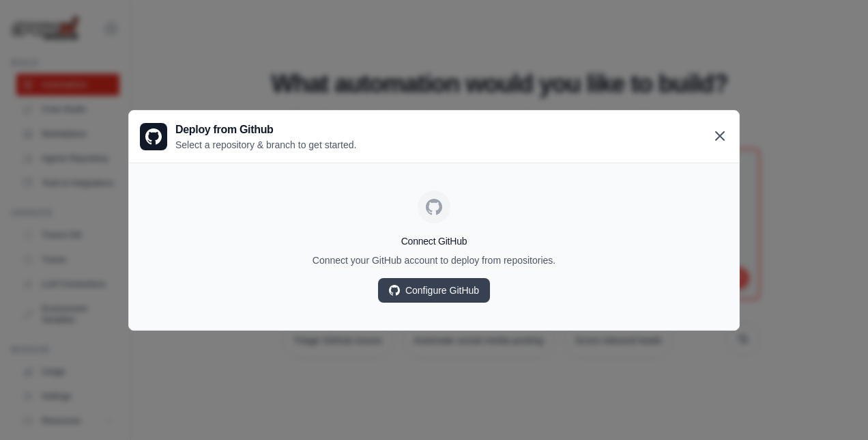  Describe the element at coordinates (834, 407) in the screenshot. I see `div: Chat Widget` at that location.